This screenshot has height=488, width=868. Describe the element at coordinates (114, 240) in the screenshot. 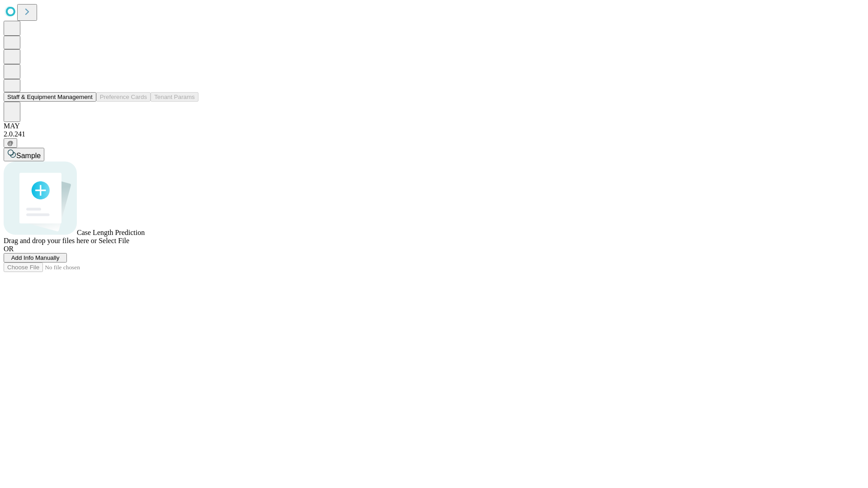

I see `span: Select File` at that location.